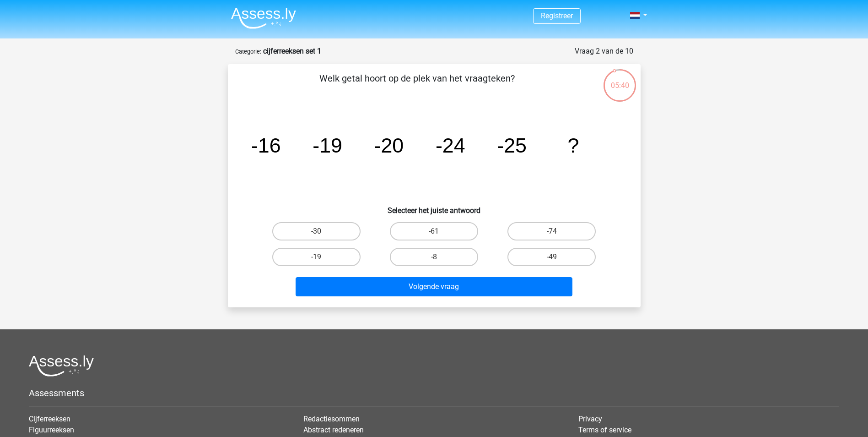 This screenshot has height=437, width=868. Describe the element at coordinates (292, 51) in the screenshot. I see `strong: cijferreeksen set 1` at that location.